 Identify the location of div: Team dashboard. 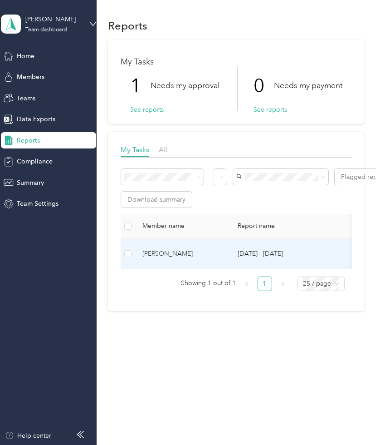
(46, 30).